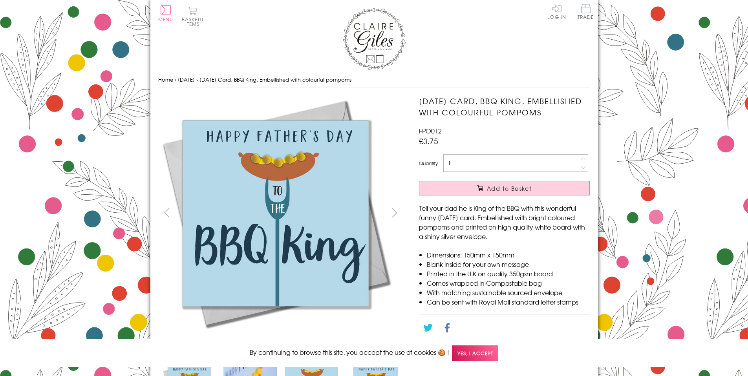  Describe the element at coordinates (508, 283) in the screenshot. I see `li: Comes wrapped in Compostable bag` at that location.